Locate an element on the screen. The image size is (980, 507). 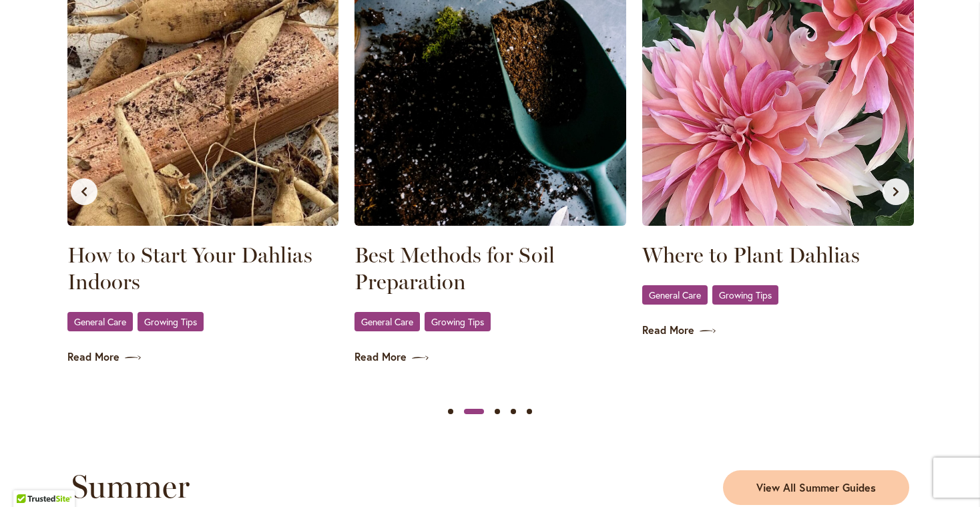
button: Next slide is located at coordinates (896, 192).